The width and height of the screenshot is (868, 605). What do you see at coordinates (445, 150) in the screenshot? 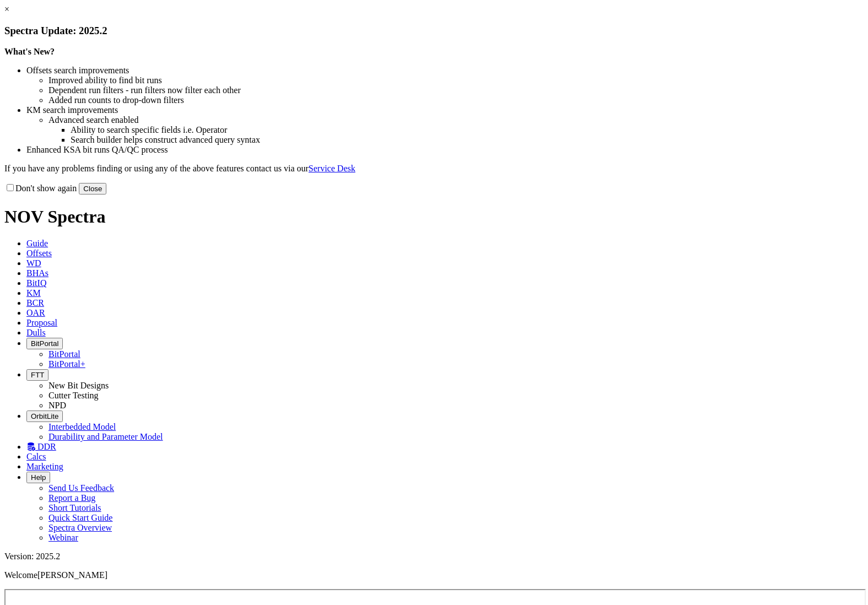
I see `li: Enhanced KSA bit runs QA/QC process` at bounding box center [445, 150].